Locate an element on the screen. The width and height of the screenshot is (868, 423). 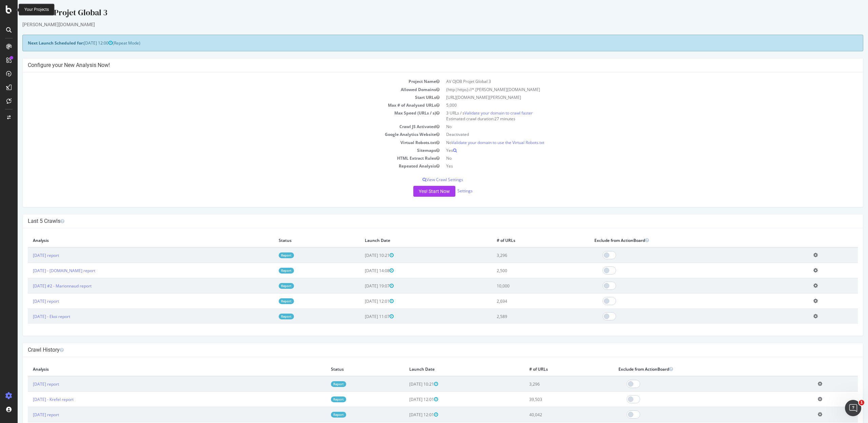
td: 5,000 is located at coordinates (633, 105).